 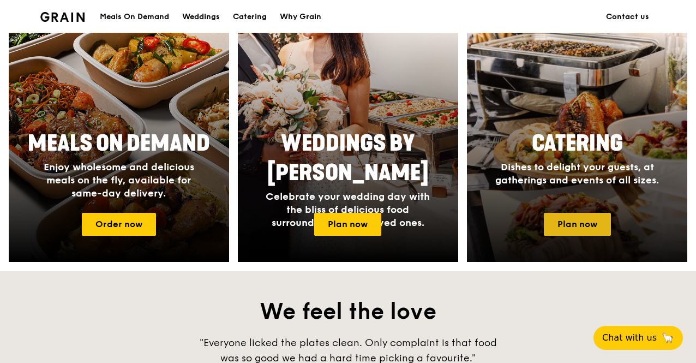 I want to click on img: Grain, so click(x=62, y=17).